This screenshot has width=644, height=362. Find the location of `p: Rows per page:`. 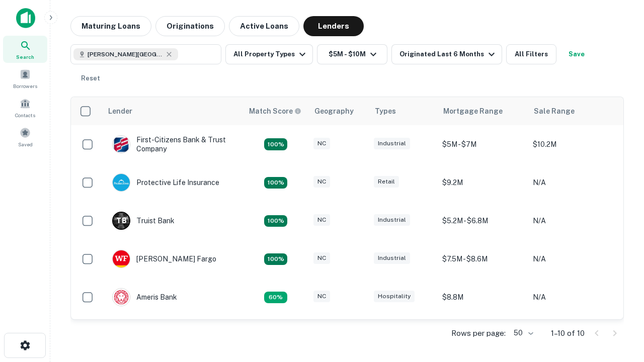

p: Rows per page: is located at coordinates (478, 334).